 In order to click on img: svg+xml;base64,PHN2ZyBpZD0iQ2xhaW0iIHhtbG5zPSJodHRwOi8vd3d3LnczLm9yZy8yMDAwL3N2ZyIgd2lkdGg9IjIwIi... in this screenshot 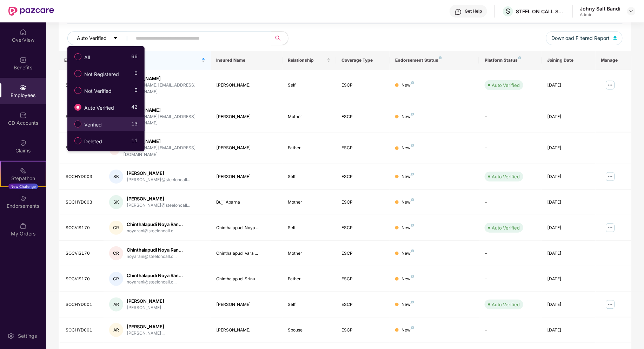, I will do `click(23, 143)`.